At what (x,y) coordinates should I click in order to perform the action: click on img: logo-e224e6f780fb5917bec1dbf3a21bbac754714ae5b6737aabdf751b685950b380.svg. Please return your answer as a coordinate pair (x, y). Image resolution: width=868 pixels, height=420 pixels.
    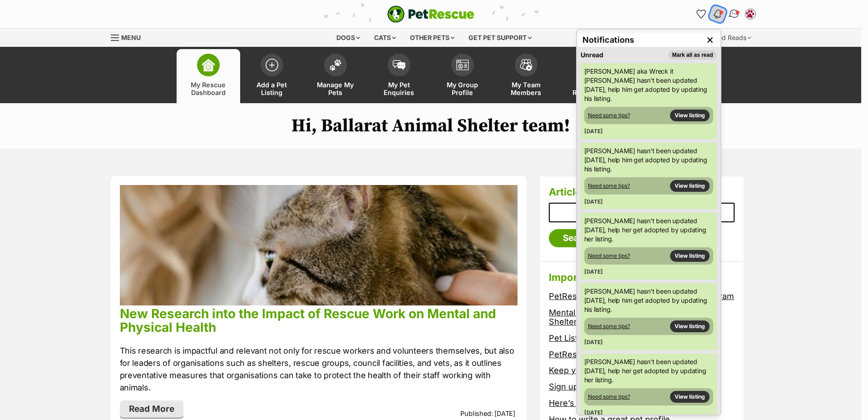
    Looking at the image, I should click on (431, 14).